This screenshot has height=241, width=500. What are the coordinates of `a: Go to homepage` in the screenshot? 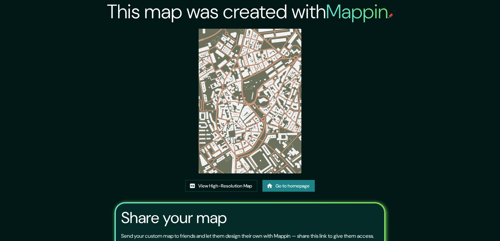 It's located at (289, 186).